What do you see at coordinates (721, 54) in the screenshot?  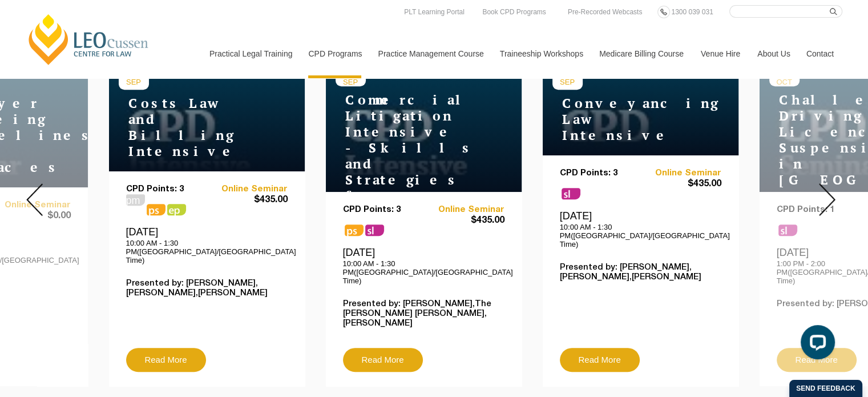 I see `a: Venue Hire` at bounding box center [721, 54].